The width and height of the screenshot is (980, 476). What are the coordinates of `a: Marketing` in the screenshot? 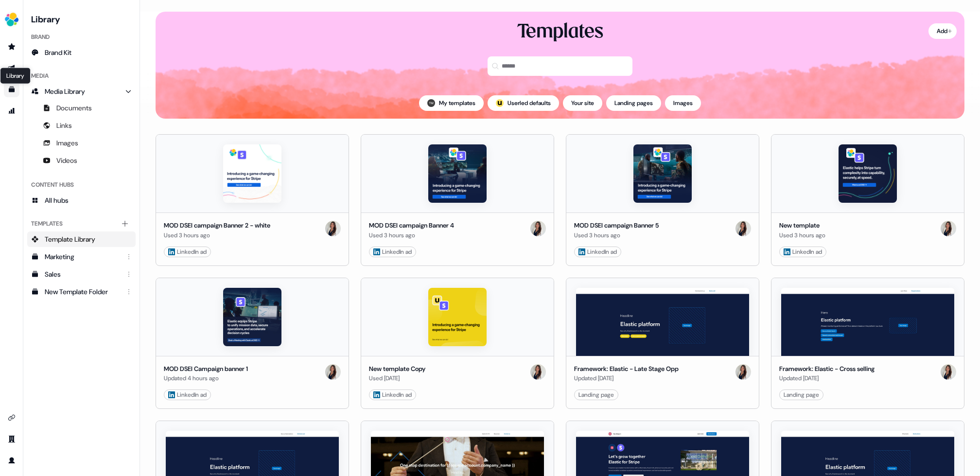 It's located at (81, 256).